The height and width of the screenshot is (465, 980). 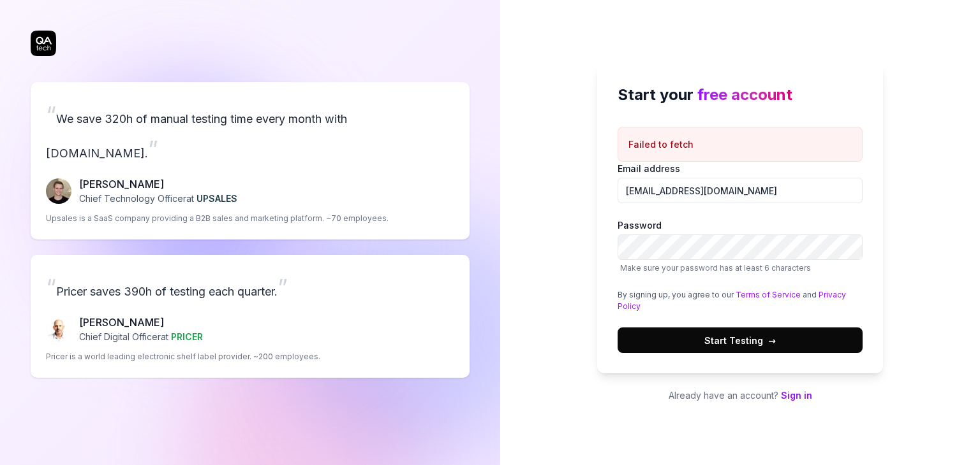 I want to click on img: Chris Chalkitis, so click(x=58, y=330).